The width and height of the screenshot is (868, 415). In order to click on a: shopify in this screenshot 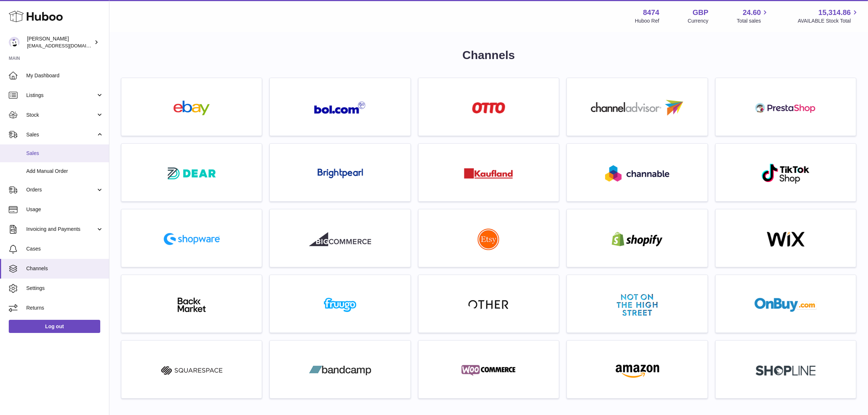, I will do `click(637, 238)`.